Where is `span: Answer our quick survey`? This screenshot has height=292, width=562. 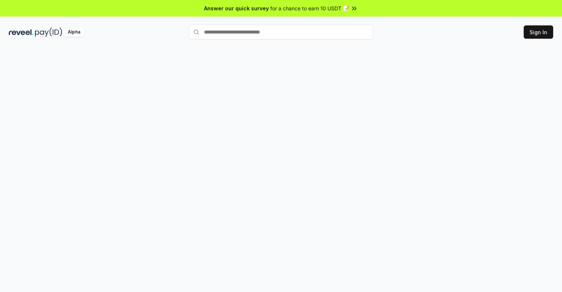
span: Answer our quick survey is located at coordinates (236, 8).